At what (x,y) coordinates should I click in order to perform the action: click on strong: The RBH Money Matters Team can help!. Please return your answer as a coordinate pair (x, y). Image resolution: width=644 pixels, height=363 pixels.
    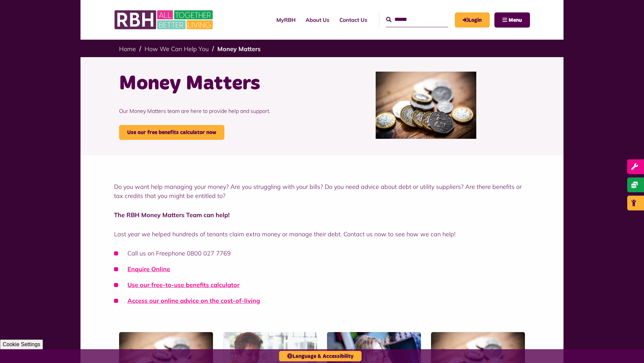
    Looking at the image, I should click on (172, 215).